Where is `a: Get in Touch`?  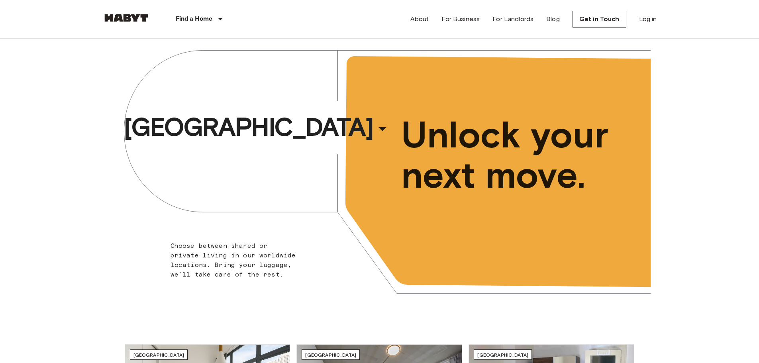
a: Get in Touch is located at coordinates (599, 19).